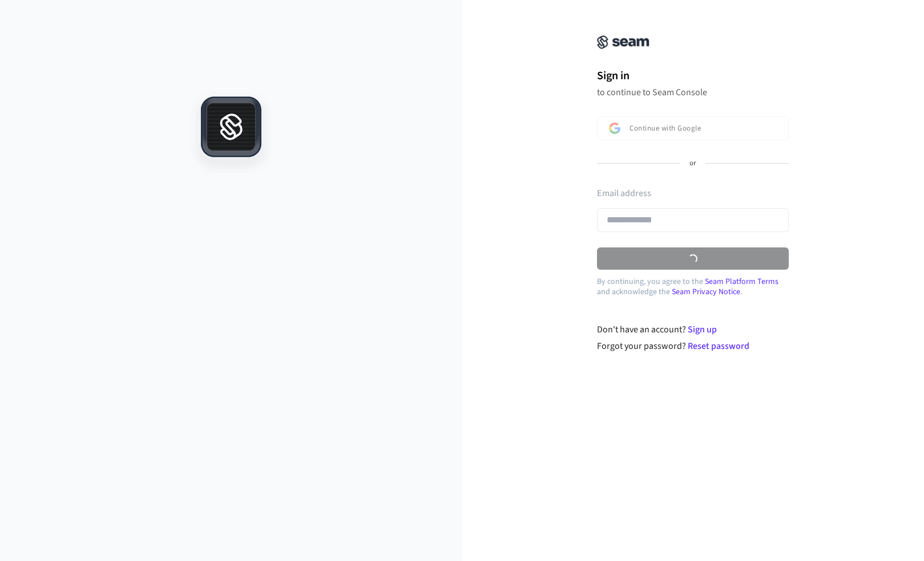 Image resolution: width=924 pixels, height=561 pixels. Describe the element at coordinates (741, 282) in the screenshot. I see `a: Seam Platform Terms` at that location.